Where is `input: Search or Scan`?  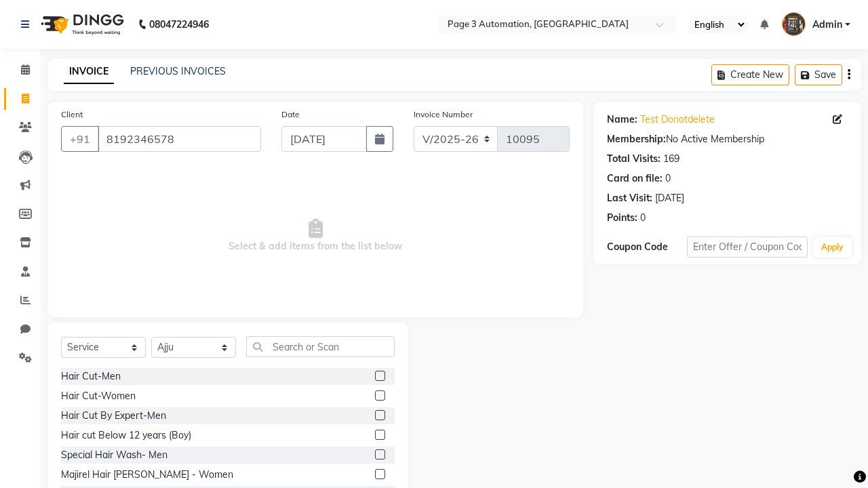
input: Search or Scan is located at coordinates (320, 347).